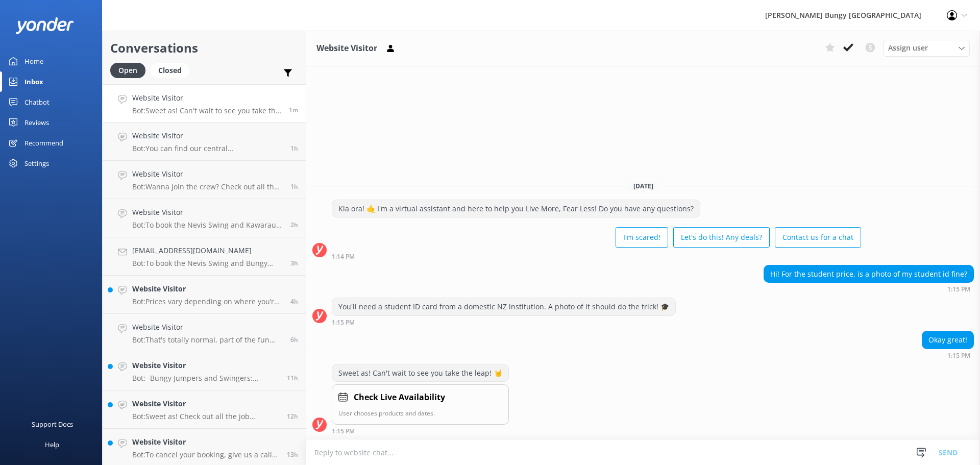  What do you see at coordinates (420, 413) in the screenshot?
I see `p: User chooses products and dates.` at bounding box center [420, 413].